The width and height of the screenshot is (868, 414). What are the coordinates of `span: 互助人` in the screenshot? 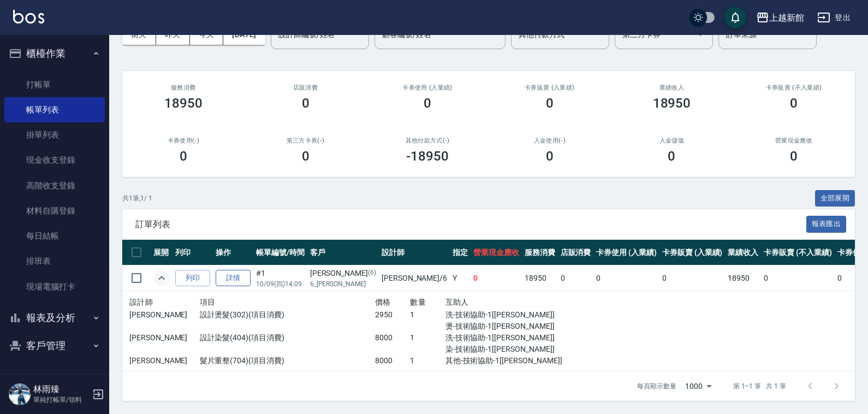 It's located at (457, 302).